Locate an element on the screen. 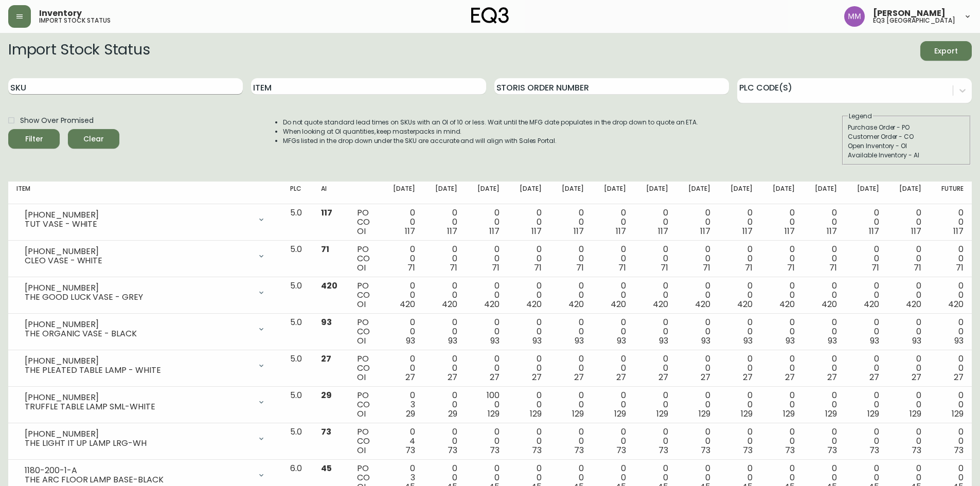 This screenshot has width=980, height=486. div: Available Inventory - AI is located at coordinates (907, 156).